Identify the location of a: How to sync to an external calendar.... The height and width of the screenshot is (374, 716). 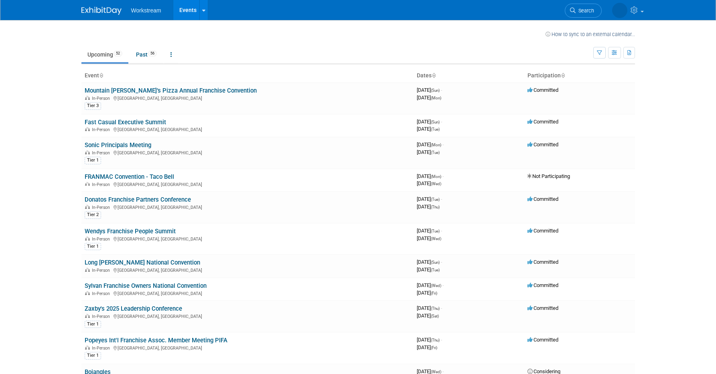
(590, 34).